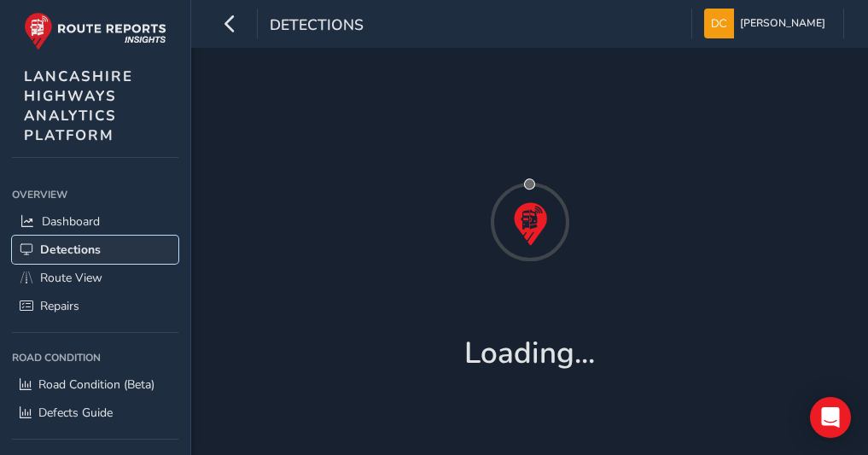 Image resolution: width=868 pixels, height=455 pixels. I want to click on span: Repairs, so click(60, 305).